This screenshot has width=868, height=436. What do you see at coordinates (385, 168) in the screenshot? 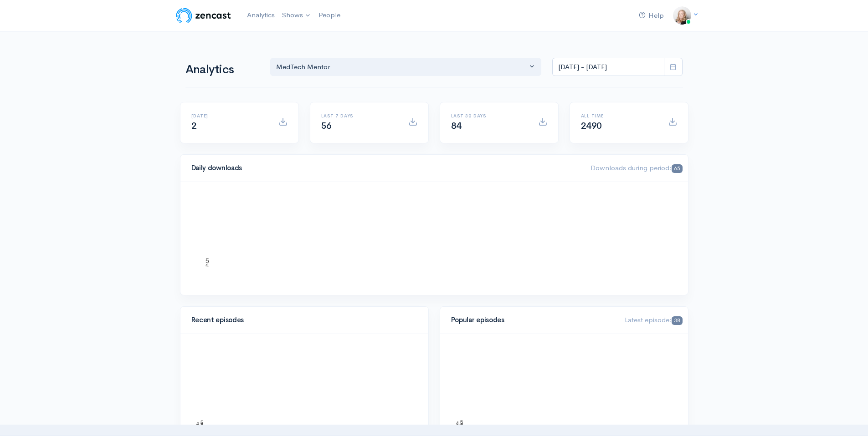
I see `h4: Daily downloads` at bounding box center [385, 168].